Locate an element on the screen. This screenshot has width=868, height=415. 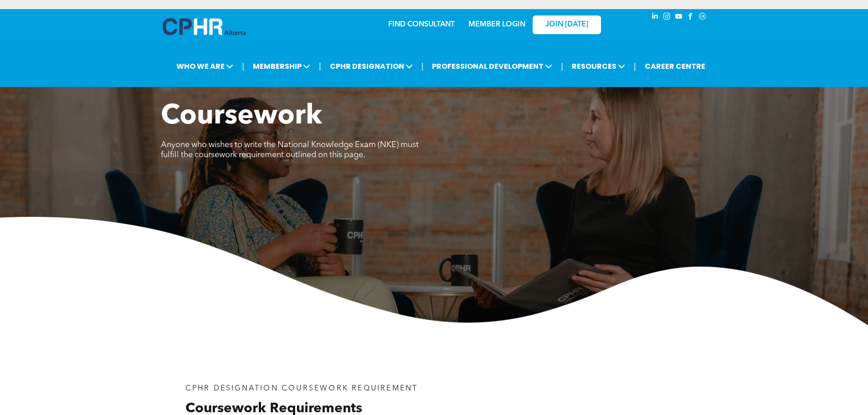
span: MEMBERSHIP is located at coordinates (282, 66).